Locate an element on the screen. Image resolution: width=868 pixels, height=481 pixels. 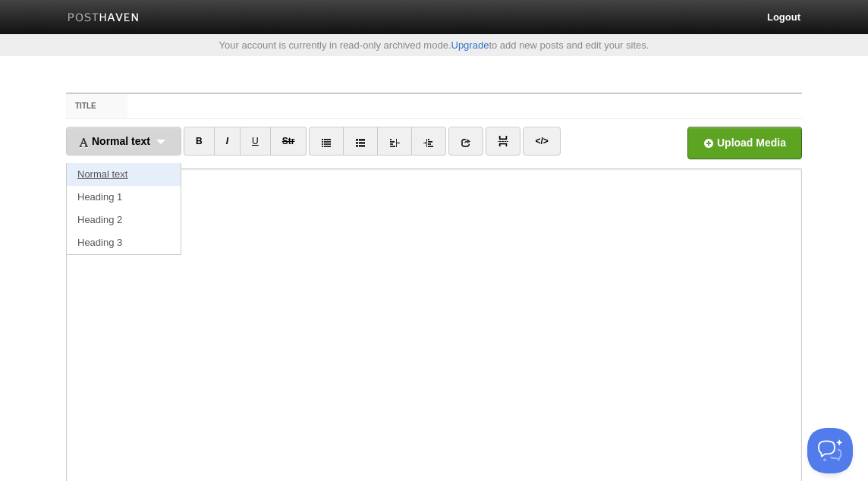
a: B is located at coordinates (199, 141).